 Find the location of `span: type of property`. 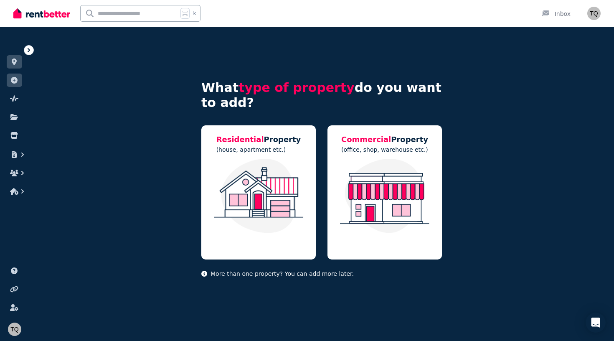

span: type of property is located at coordinates (297, 87).